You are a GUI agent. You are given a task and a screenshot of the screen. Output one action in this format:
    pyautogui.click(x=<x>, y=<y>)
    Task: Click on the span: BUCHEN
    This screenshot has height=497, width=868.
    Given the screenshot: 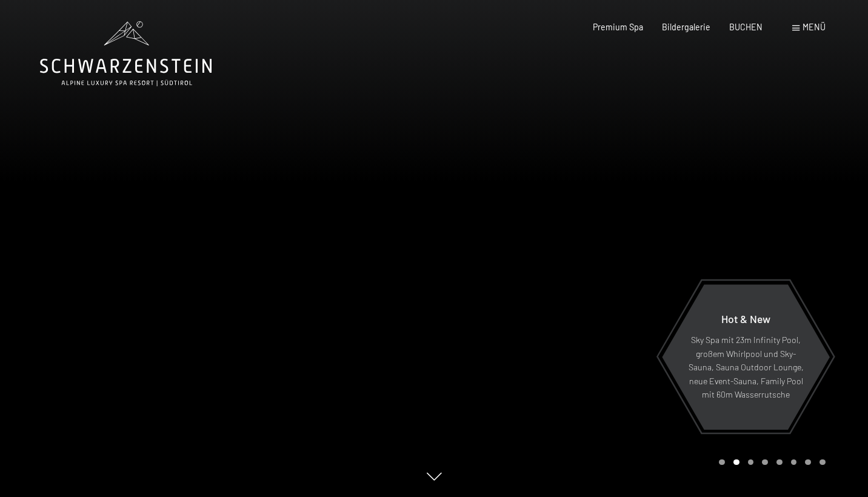 What is the action you would take?
    pyautogui.click(x=746, y=27)
    